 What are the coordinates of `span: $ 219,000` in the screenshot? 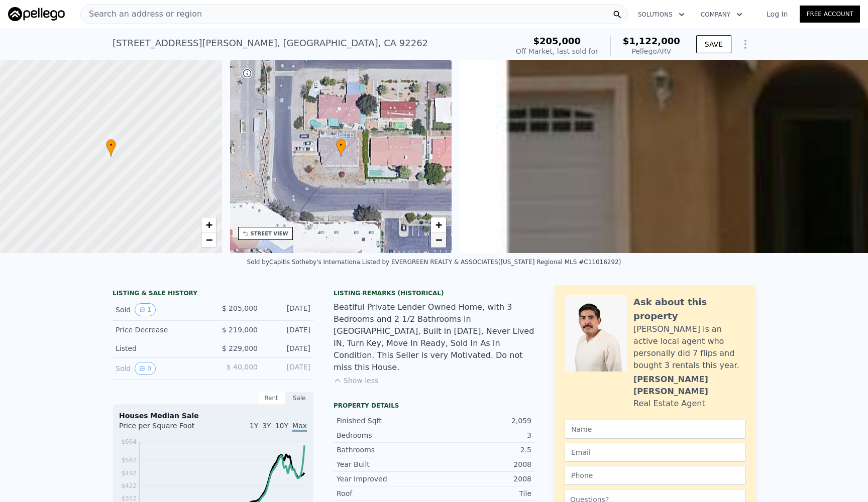 It's located at (240, 330).